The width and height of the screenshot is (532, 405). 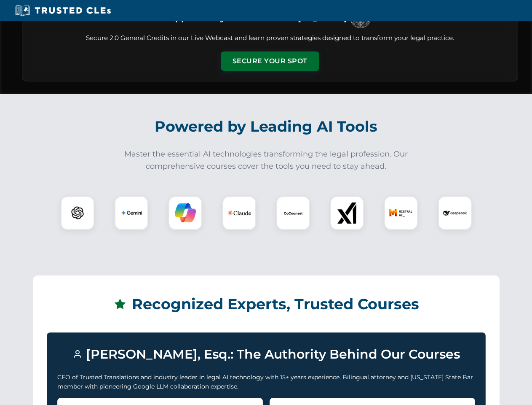 What do you see at coordinates (455, 213) in the screenshot?
I see `div: DeepSeek` at bounding box center [455, 213].